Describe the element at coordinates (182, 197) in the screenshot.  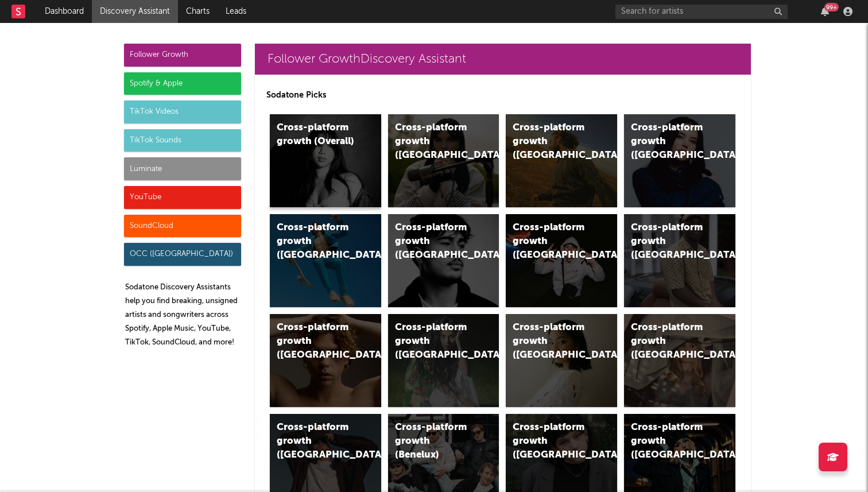
I see `div: YouTube` at that location.